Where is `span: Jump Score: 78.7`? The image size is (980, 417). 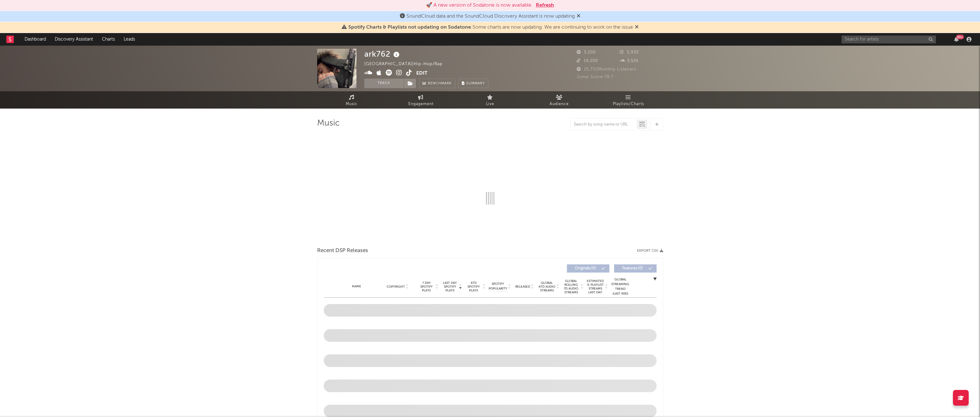 span: Jump Score: 78.7 is located at coordinates (595, 77).